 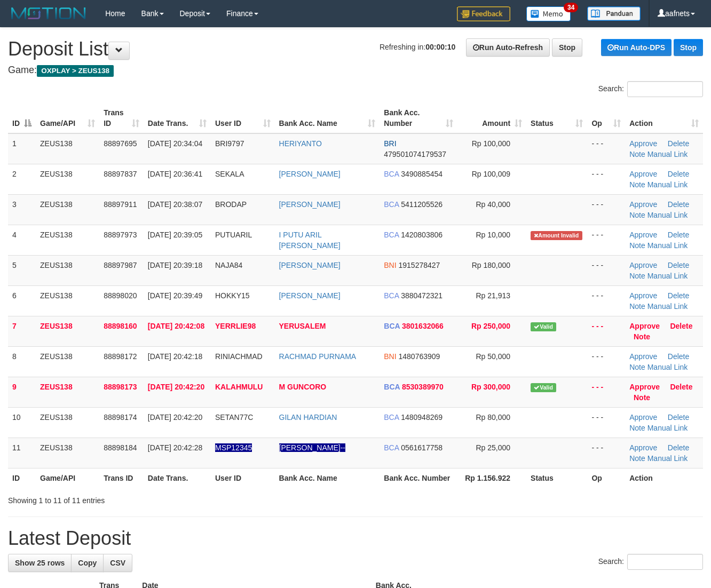 What do you see at coordinates (490, 326) in the screenshot?
I see `span: Rp 250,000` at bounding box center [490, 326].